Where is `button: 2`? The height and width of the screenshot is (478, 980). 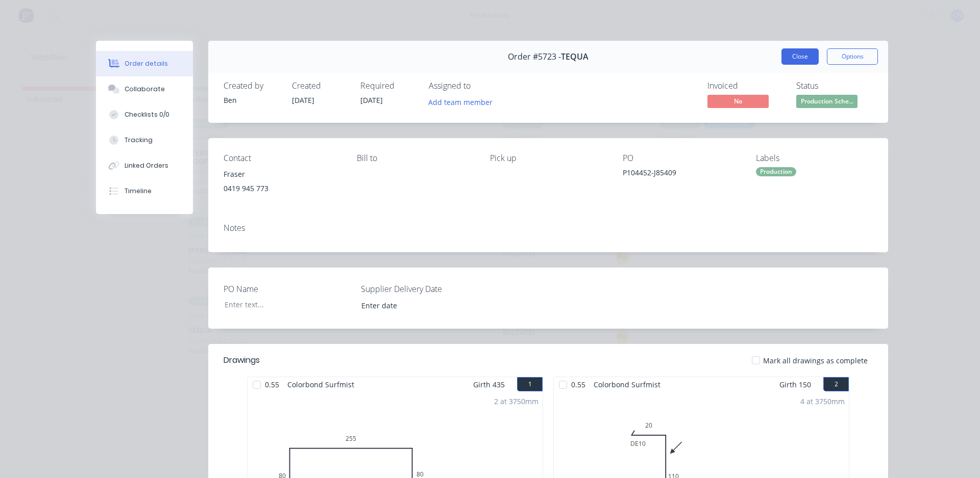 button: 2 is located at coordinates (836, 385).